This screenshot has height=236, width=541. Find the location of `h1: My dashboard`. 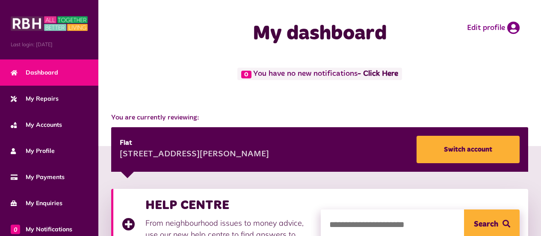

h1: My dashboard is located at coordinates (320, 34).